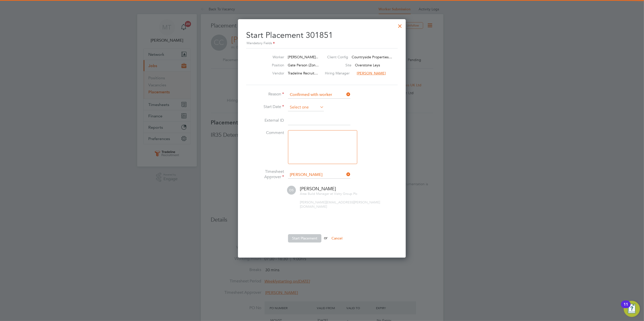 This screenshot has height=321, width=644. I want to click on label: Hiring Manager, so click(339, 73).